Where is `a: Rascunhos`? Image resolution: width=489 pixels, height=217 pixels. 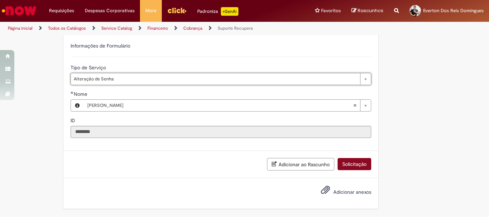 a: Rascunhos is located at coordinates (367, 11).